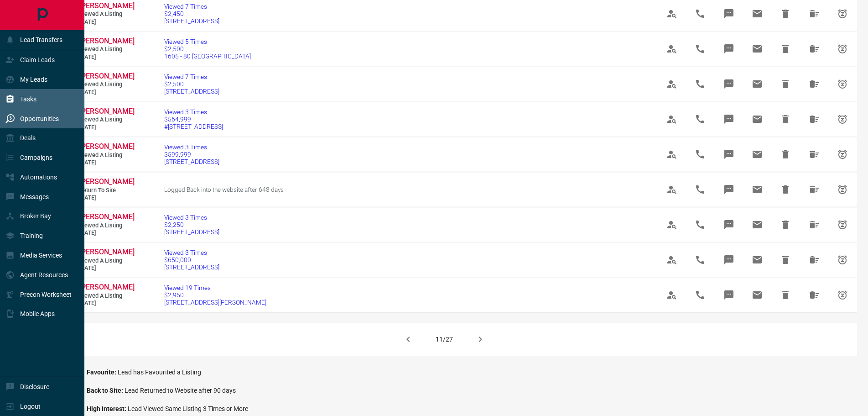 This screenshot has height=416, width=868. Describe the element at coordinates (192, 260) in the screenshot. I see `span: $650,000` at that location.